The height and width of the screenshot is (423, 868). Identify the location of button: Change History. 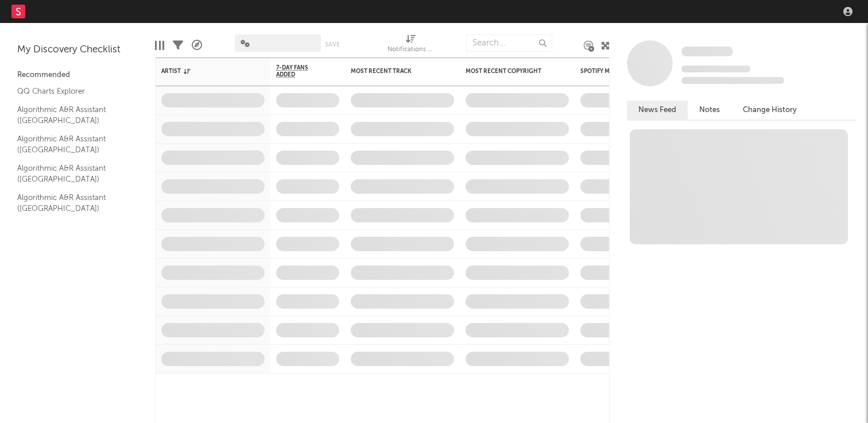
(770, 110).